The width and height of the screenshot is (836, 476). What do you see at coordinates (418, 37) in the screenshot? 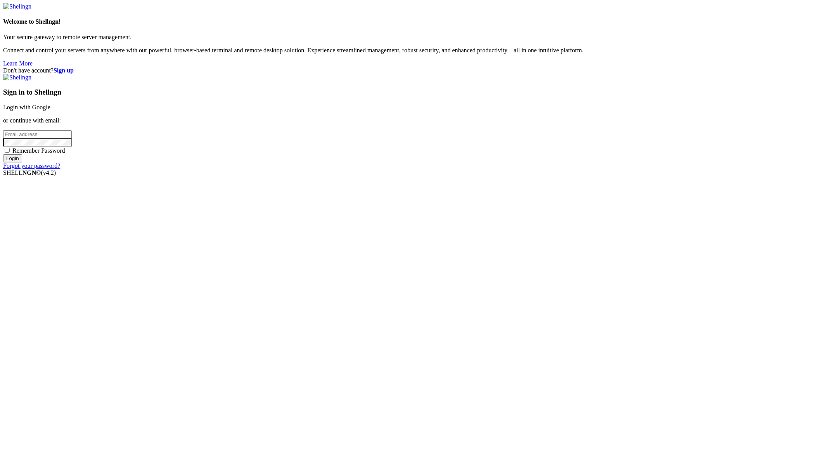
I see `p: Your secure gateway to remote server management.` at bounding box center [418, 37].